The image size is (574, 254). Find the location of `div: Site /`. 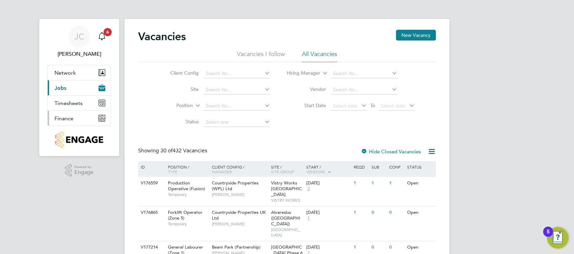

div: Site / is located at coordinates (287, 170).